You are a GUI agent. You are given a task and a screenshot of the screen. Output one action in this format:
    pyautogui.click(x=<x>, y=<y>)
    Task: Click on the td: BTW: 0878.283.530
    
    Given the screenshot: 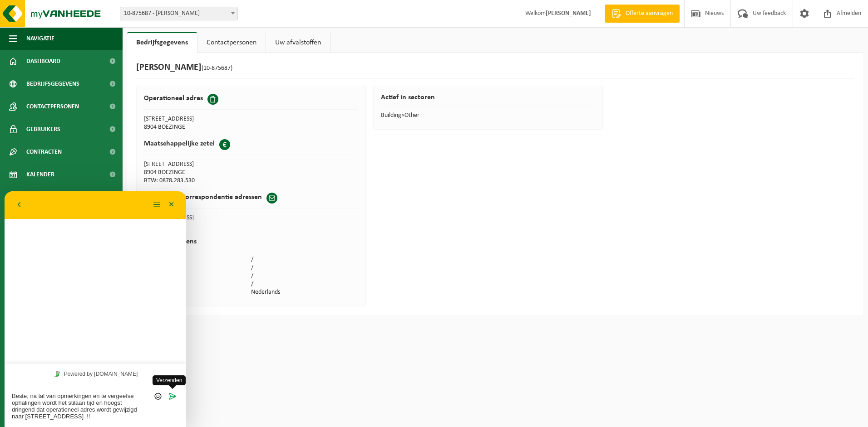 What is the action you would take?
    pyautogui.click(x=197, y=181)
    